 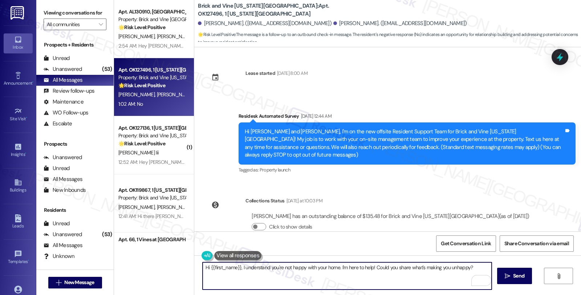 I want to click on textarea: To enrich screen reader interactions, please activate Accessibility in Grammarly extension settings, so click(x=347, y=275).